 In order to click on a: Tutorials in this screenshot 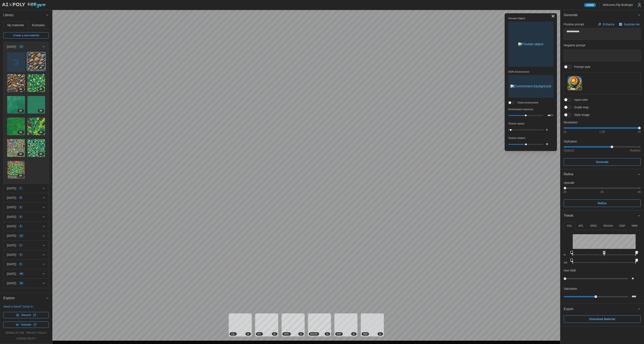, I will do `click(26, 325)`.